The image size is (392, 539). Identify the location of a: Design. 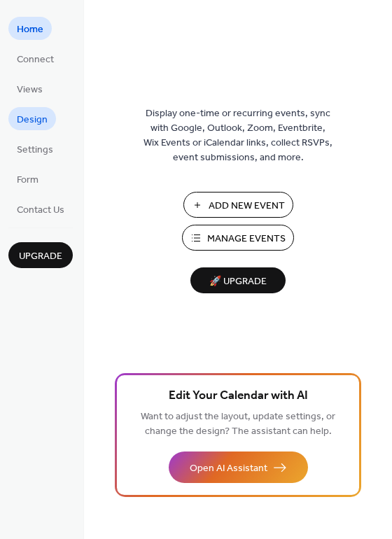
(32, 119).